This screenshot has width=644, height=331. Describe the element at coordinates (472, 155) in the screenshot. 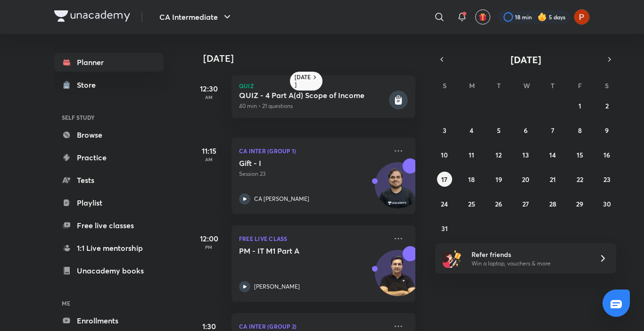

I see `abbr: August 11, 2025` at that location.